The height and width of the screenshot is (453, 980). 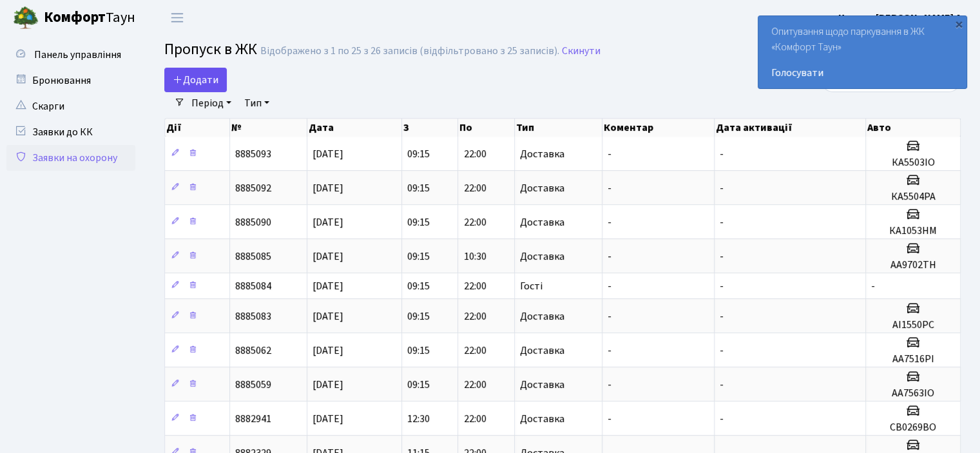 I want to click on h5: АА7516PI, so click(x=913, y=359).